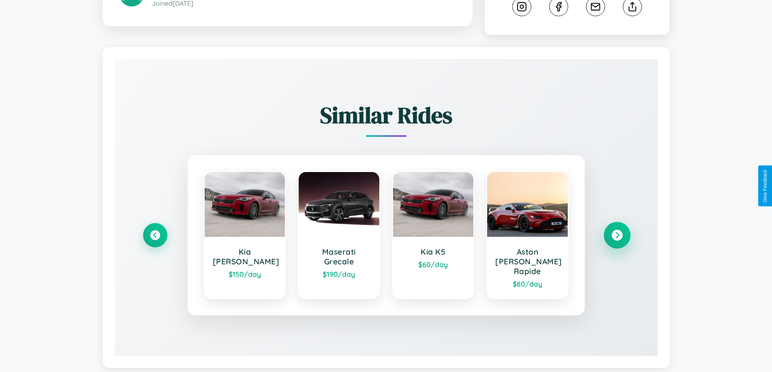  What do you see at coordinates (765, 186) in the screenshot?
I see `div: Give Feedback` at bounding box center [765, 186].